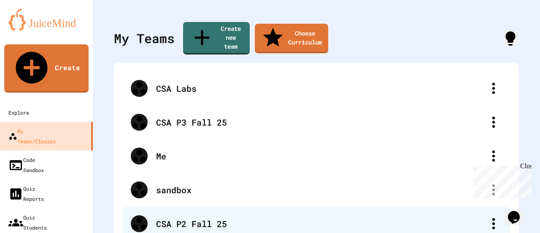 The width and height of the screenshot is (540, 233). I want to click on a: Create new team, so click(217, 38).